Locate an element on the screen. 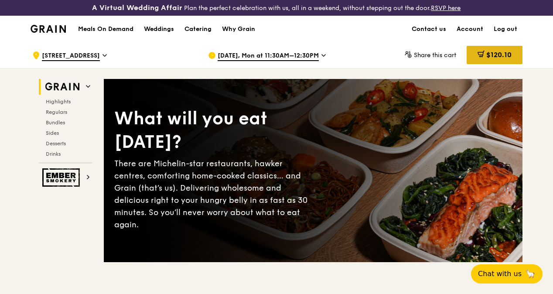 This screenshot has height=294, width=553. h1: Meals On Demand is located at coordinates (106, 29).